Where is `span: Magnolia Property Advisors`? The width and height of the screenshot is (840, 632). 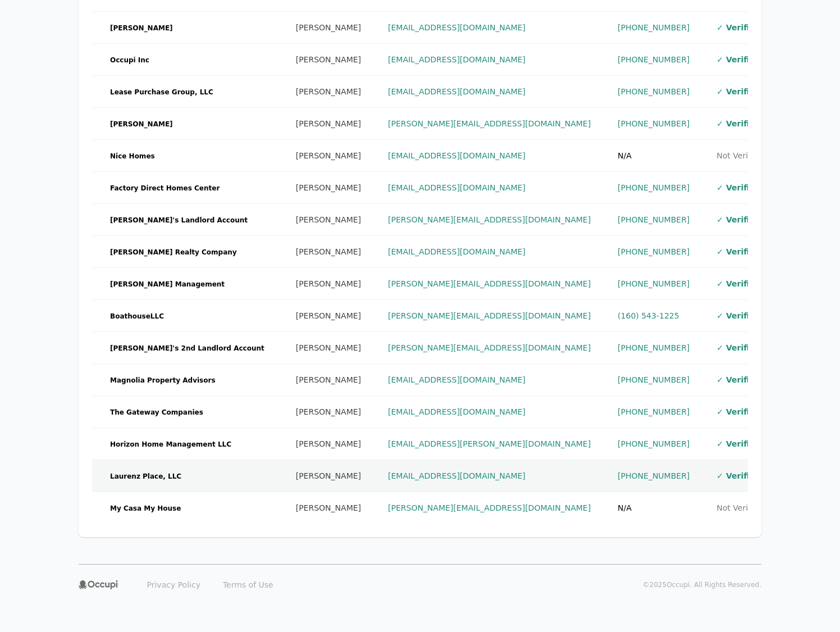 span: Magnolia Property Advisors is located at coordinates (163, 381).